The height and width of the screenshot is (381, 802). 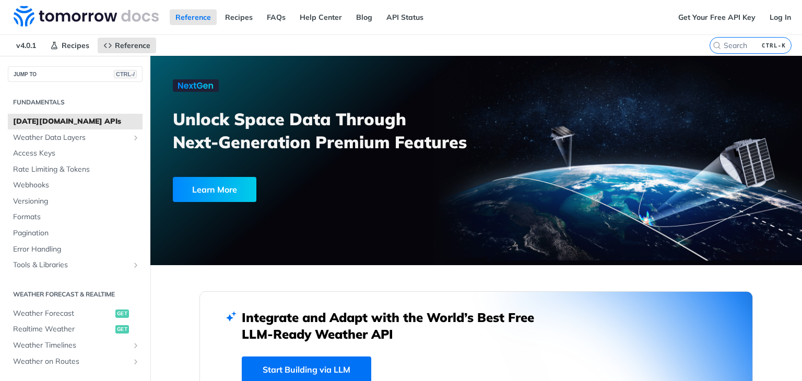 What do you see at coordinates (71, 138) in the screenshot?
I see `span: Weather Data Layers` at bounding box center [71, 138].